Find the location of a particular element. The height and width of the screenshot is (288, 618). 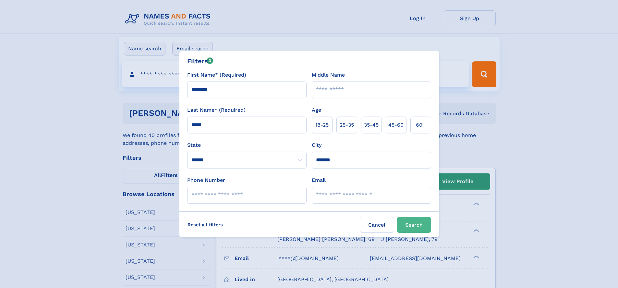

span: 45‑60 is located at coordinates (396, 125).